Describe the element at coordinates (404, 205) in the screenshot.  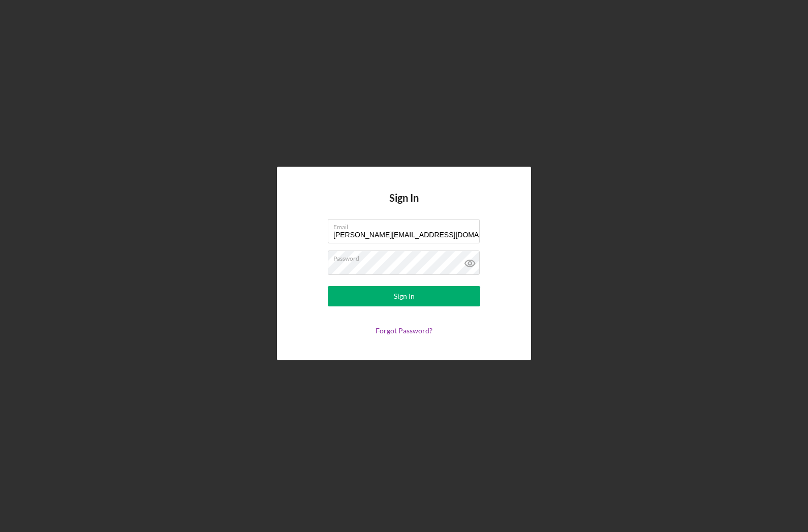
I see `h4: Sign In` at that location.